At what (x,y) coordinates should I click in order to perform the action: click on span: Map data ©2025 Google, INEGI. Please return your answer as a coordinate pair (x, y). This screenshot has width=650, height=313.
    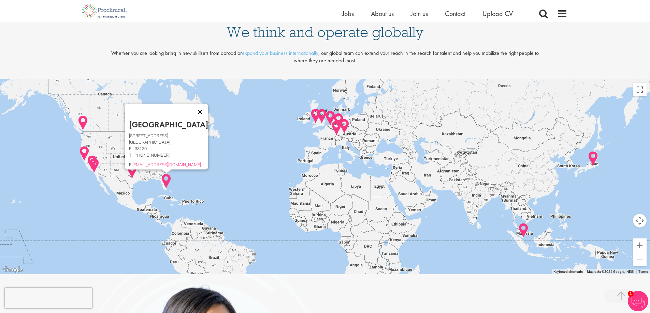
    Looking at the image, I should click on (610, 272).